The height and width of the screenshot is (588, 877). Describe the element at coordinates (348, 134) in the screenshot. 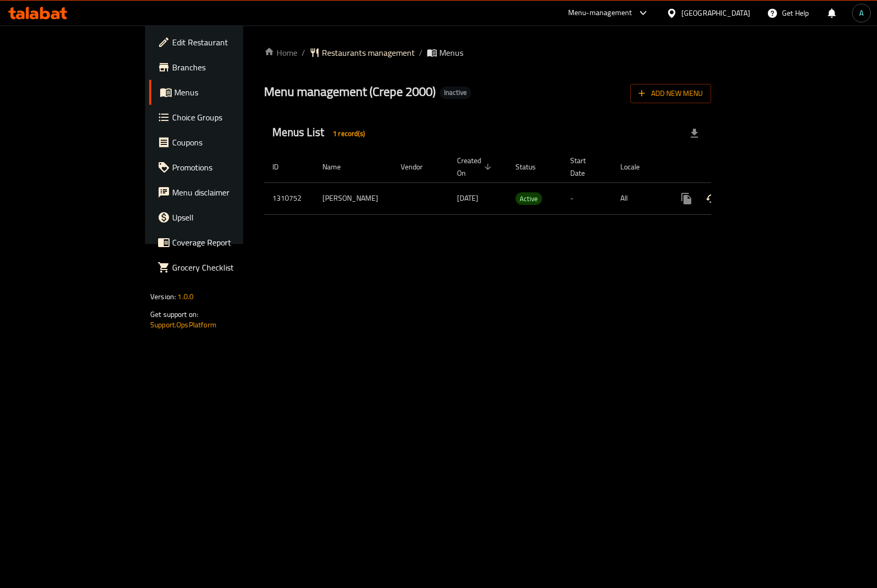

I see `div: Total records count` at that location.